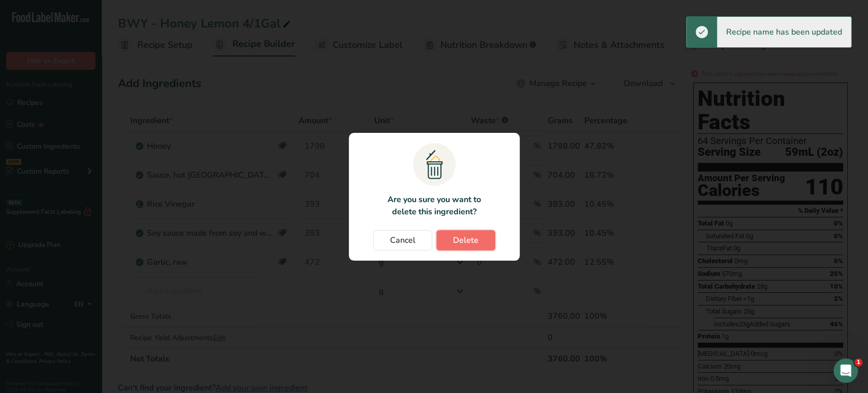 The width and height of the screenshot is (868, 393). Describe the element at coordinates (434, 206) in the screenshot. I see `p: Are you sure you want to delete this ingredient?` at that location.